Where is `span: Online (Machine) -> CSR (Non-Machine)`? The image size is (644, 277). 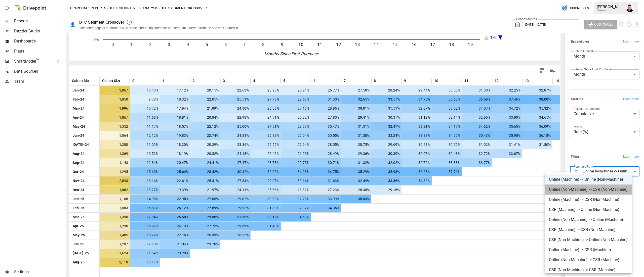 span: Online (Machine) -> CSR (Non-Machine) is located at coordinates (588, 200).